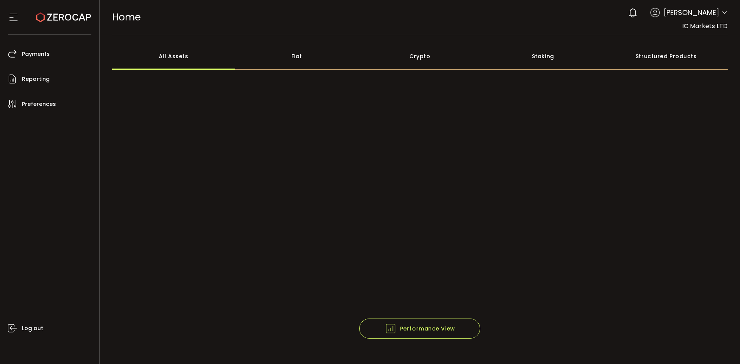  Describe the element at coordinates (32, 328) in the screenshot. I see `span: Log out` at that location.